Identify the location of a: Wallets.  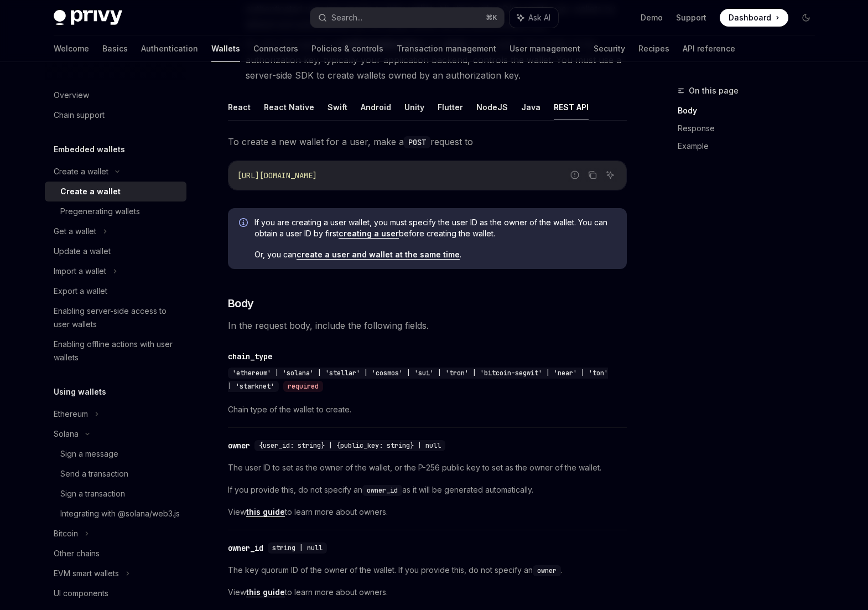
(226, 49).